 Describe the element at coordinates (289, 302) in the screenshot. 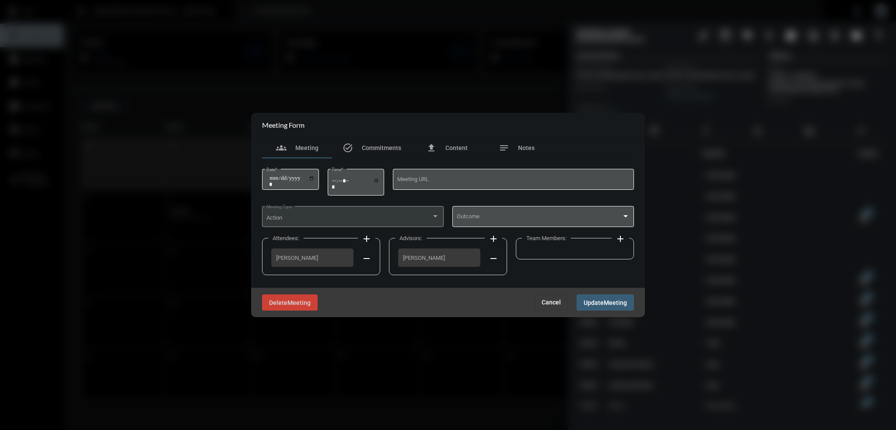

I see `button: DeleteMeeting` at that location.